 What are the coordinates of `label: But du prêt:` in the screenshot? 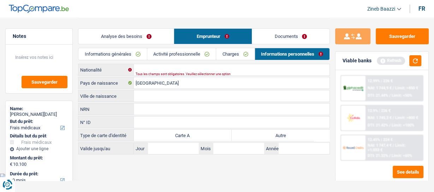 It's located at (38, 121).